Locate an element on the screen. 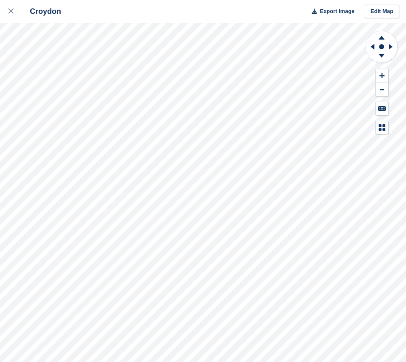 The height and width of the screenshot is (362, 406). div: Croydon is located at coordinates (42, 11).